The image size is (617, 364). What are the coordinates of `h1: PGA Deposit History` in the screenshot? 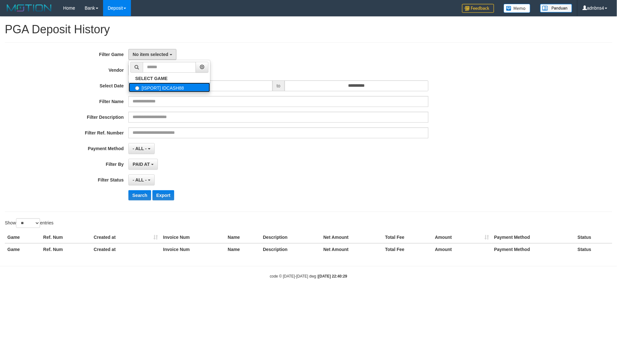 It's located at (308, 30).